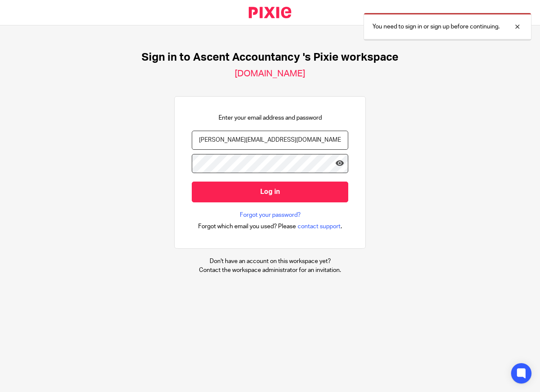 This screenshot has width=540, height=392. What do you see at coordinates (270, 140) in the screenshot?
I see `input: name@example.com` at bounding box center [270, 140].